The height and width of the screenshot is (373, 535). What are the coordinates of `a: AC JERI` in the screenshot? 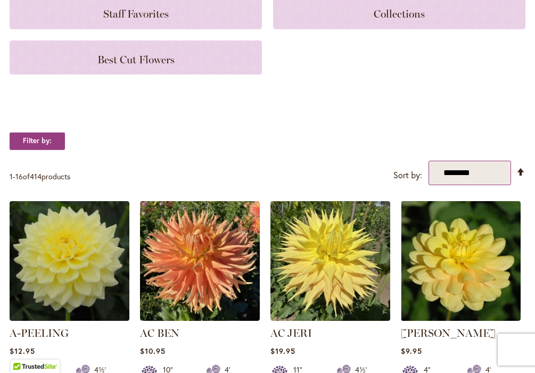 It's located at (291, 333).